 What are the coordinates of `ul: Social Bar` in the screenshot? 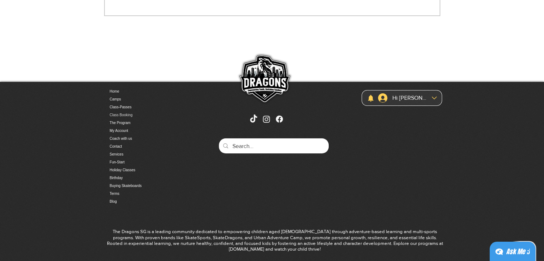 It's located at (266, 119).